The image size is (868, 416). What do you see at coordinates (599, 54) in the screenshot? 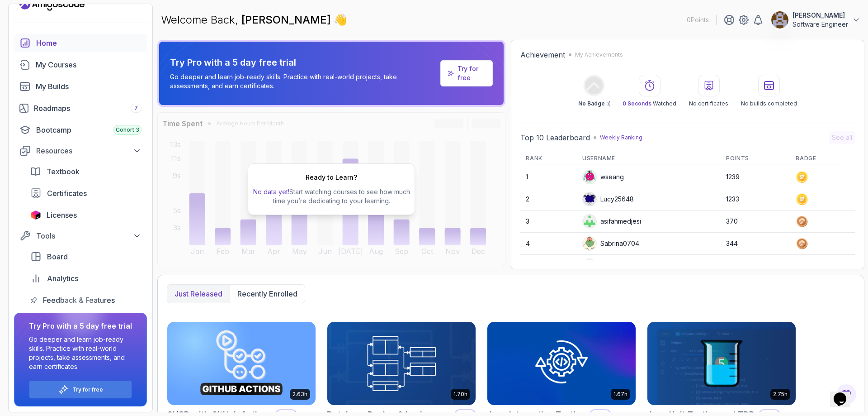
I see `p: My Achievements` at bounding box center [599, 54].